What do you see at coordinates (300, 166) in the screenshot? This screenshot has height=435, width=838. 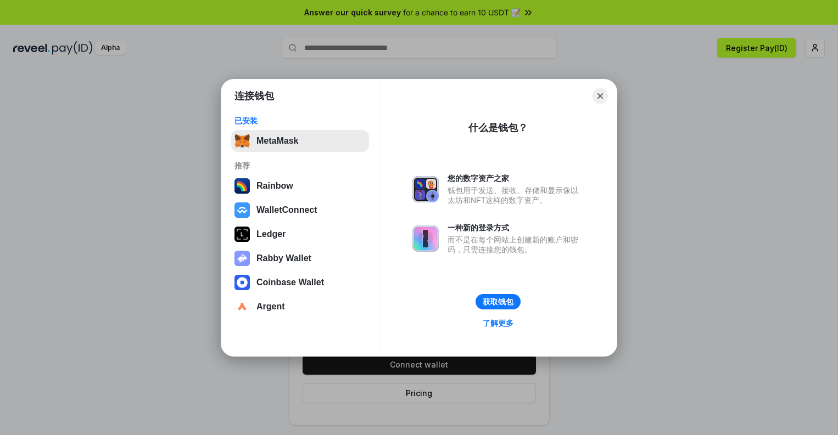 I see `div: 推荐` at bounding box center [300, 166].